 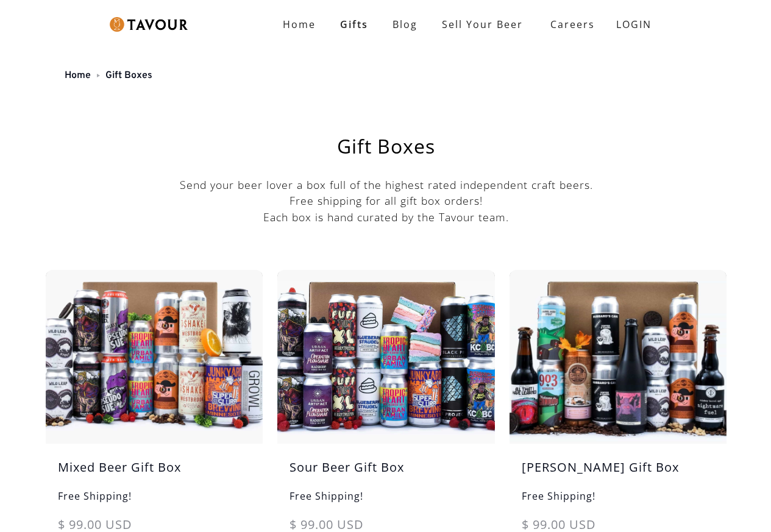 I want to click on a: Blog, so click(x=405, y=24).